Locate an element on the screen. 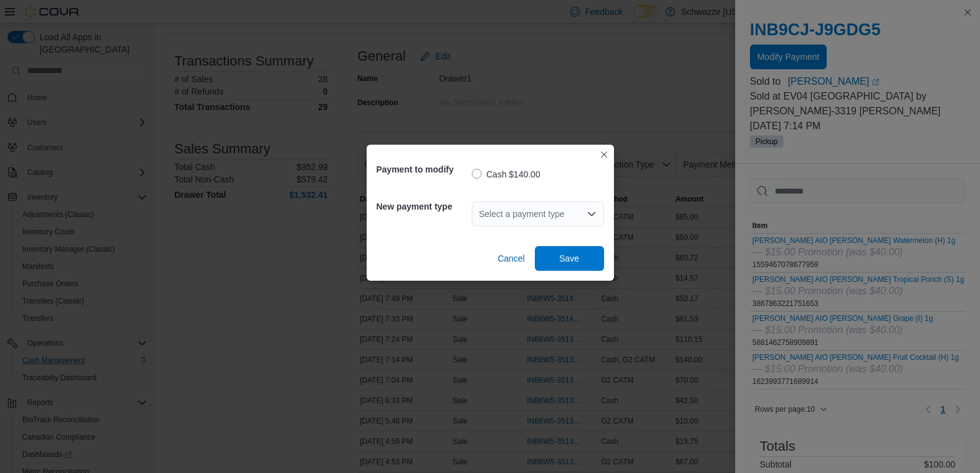 This screenshot has height=473, width=980. h5: Payment to modify is located at coordinates (423, 169).